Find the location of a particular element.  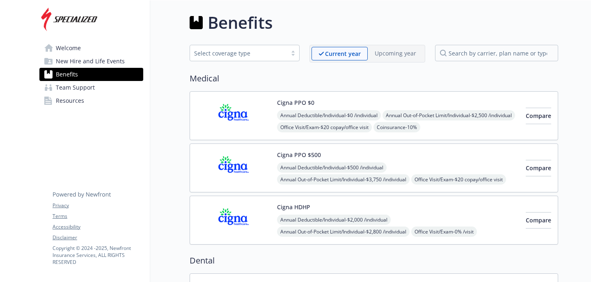

span: Team Support is located at coordinates (75, 87).